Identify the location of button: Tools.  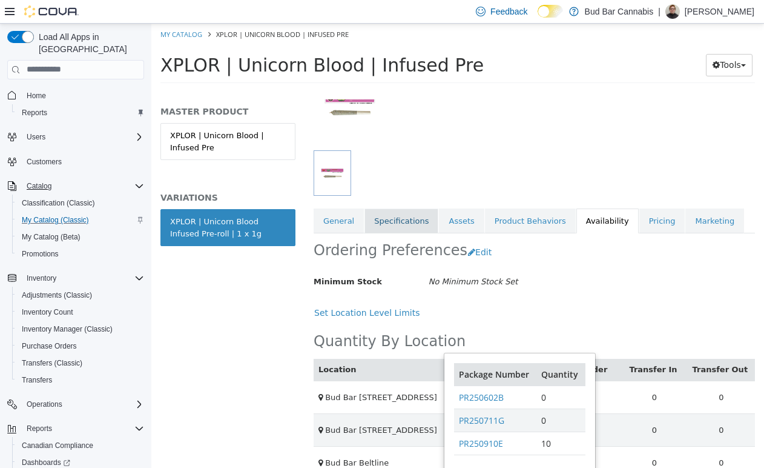
(578, 41).